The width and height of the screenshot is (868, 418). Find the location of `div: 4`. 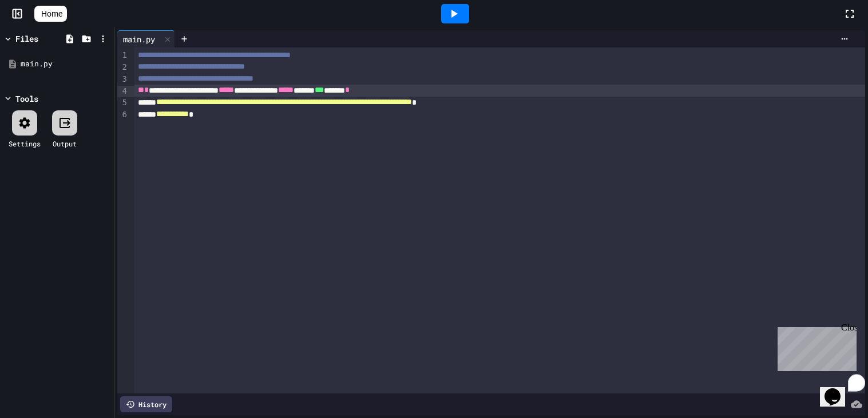

div: 4 is located at coordinates (123, 92).